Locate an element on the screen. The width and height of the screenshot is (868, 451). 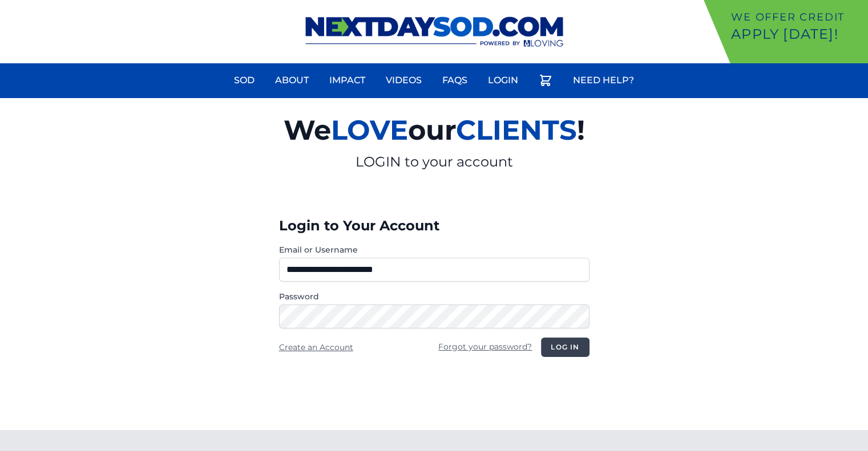
h3: Login to Your Account is located at coordinates (434, 226).